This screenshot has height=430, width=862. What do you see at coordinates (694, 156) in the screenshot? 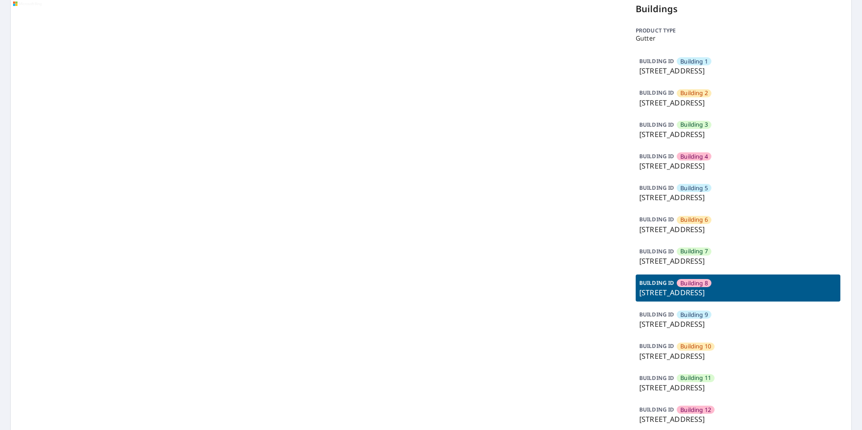
I see `span: Building 4` at bounding box center [694, 156].